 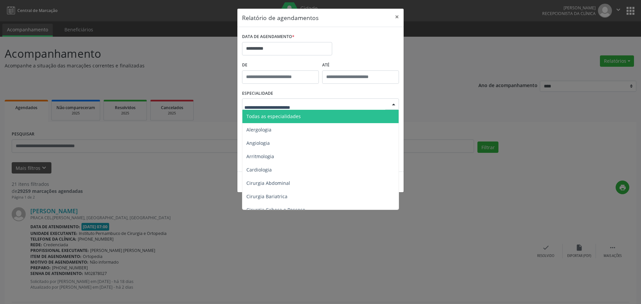 I want to click on h5: Relatório de agendamentos, so click(x=280, y=18).